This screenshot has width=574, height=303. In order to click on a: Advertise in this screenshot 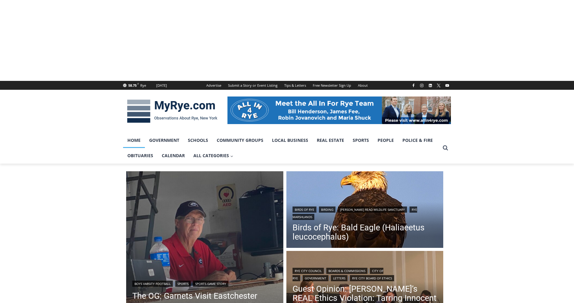, I will do `click(214, 85)`.